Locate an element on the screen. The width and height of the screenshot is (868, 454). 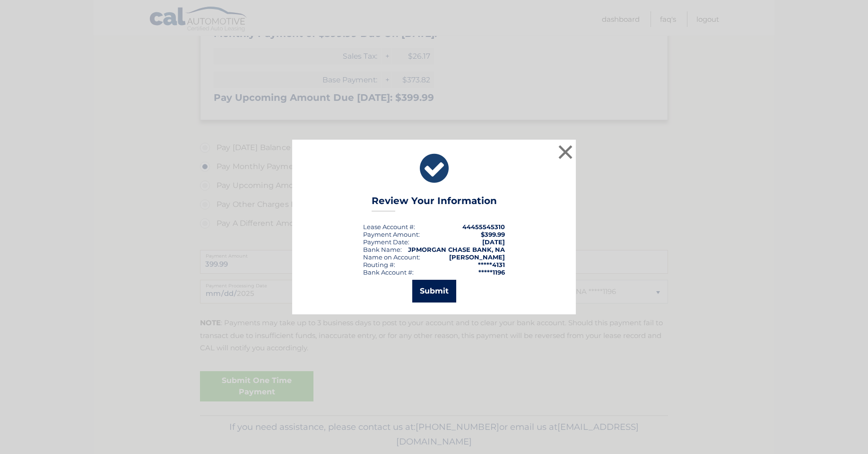
button: Submit is located at coordinates (434, 291).